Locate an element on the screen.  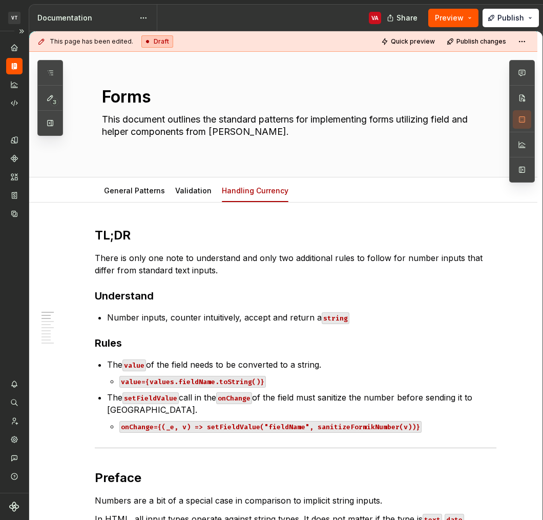
div: General Patterns is located at coordinates (134, 190).